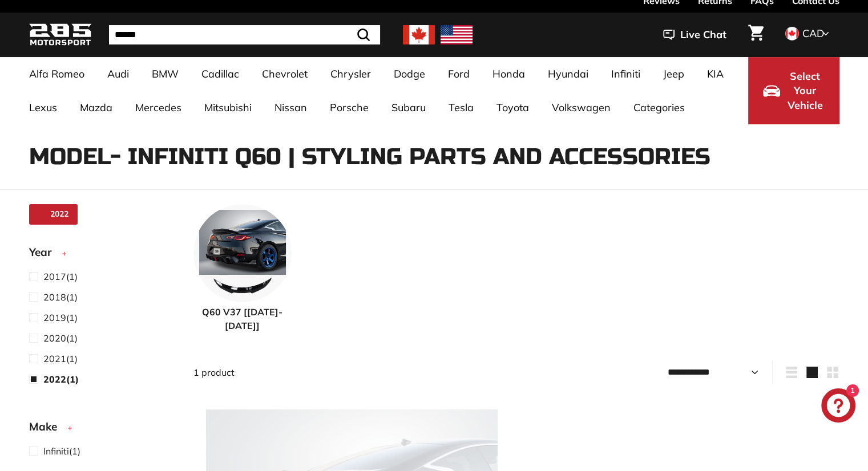  Describe the element at coordinates (355, 373) in the screenshot. I see `div: 1 product` at that location.